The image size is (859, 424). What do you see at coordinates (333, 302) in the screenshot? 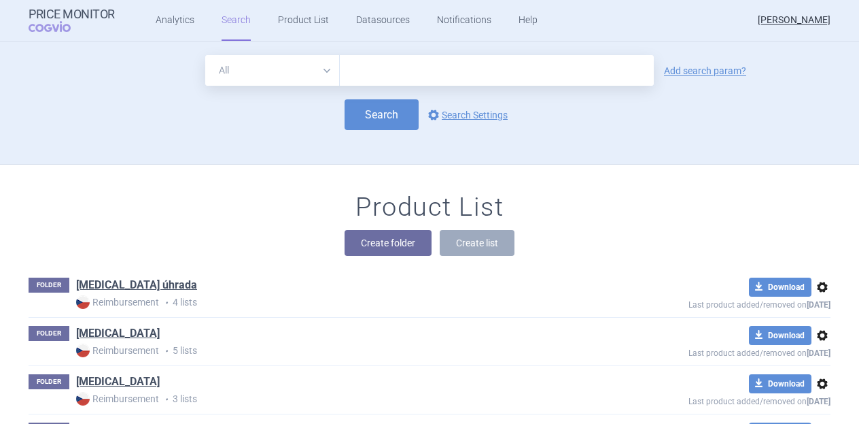
I see `p: 4 lists` at bounding box center [333, 302].